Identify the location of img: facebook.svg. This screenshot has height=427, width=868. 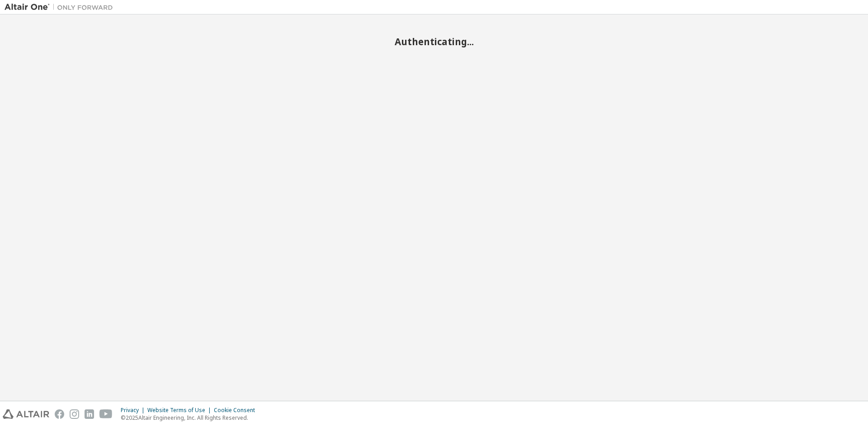
(59, 414).